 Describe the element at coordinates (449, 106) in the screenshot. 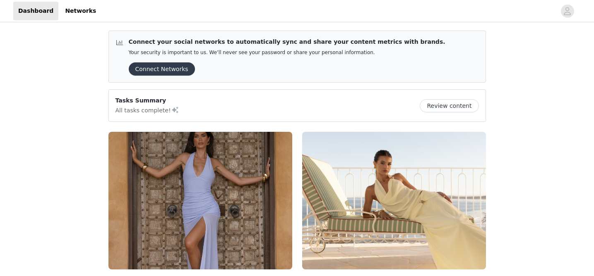

I see `button: Review content` at that location.